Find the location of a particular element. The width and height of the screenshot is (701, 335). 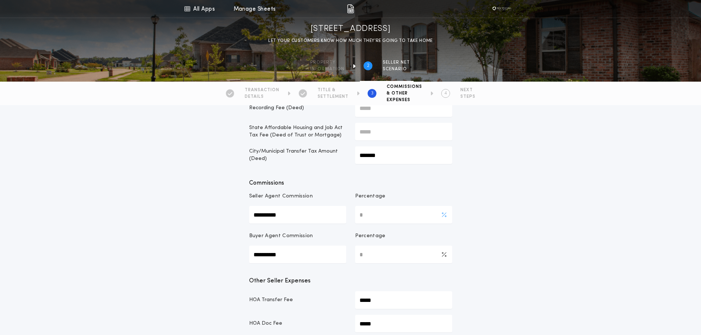

p: Other Seller Expenses is located at coordinates (350, 281).